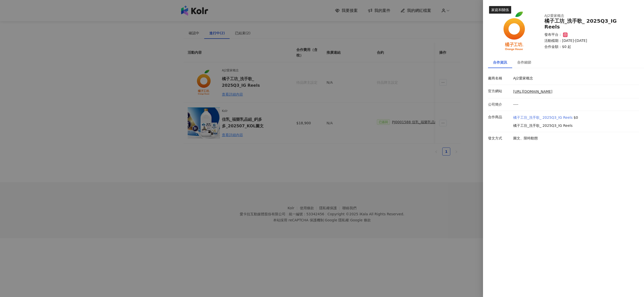  I want to click on div: AJ2愛家概念, so click(585, 16).